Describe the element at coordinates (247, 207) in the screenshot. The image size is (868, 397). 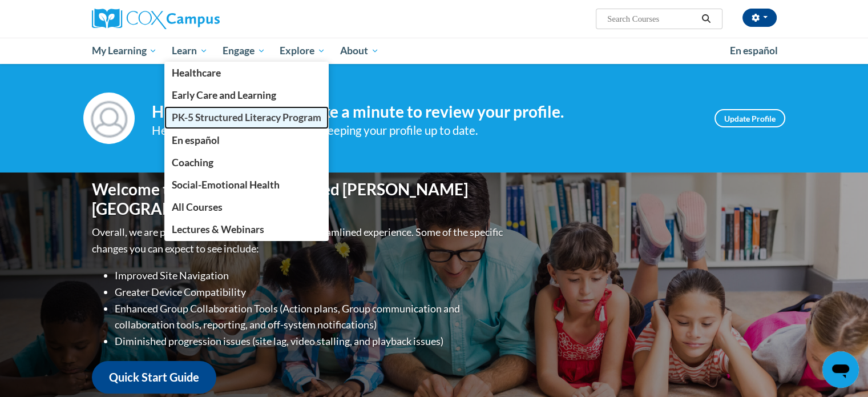
I see `a: All Courses` at that location.